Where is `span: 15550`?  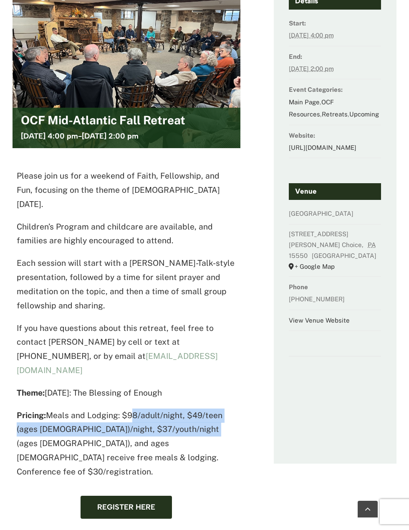
span: 15550 is located at coordinates (299, 255).